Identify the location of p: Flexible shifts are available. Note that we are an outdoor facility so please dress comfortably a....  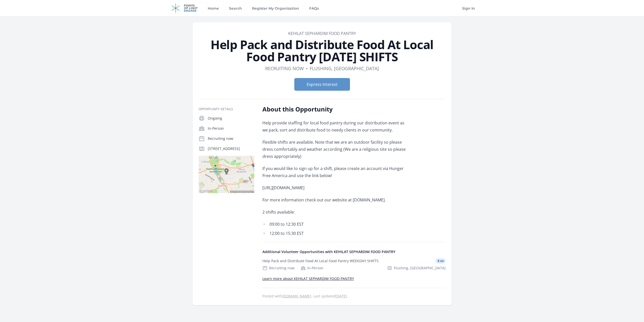
(337, 149).